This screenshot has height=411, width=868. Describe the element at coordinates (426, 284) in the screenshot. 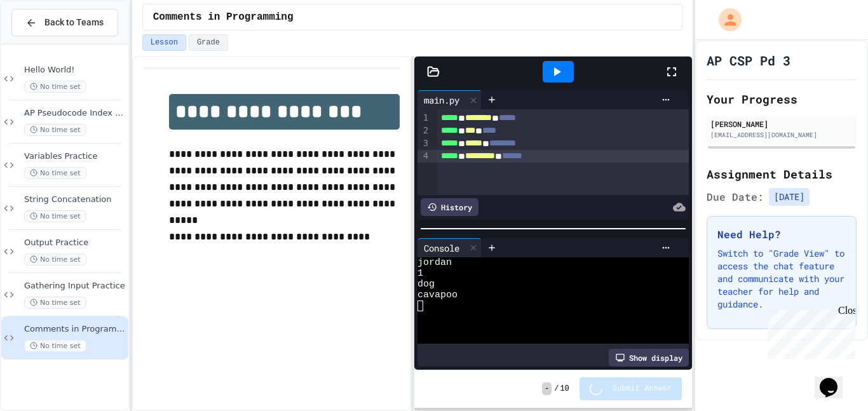

I see `span: dog` at that location.